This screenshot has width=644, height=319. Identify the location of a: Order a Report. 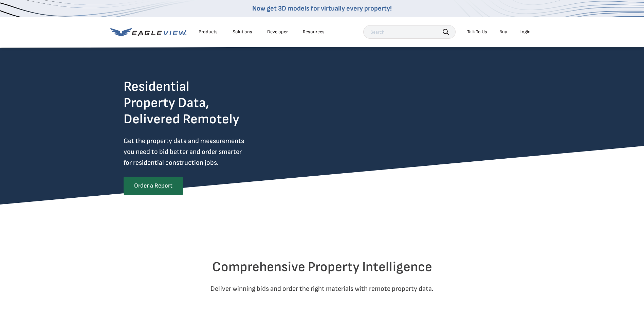
(153, 185).